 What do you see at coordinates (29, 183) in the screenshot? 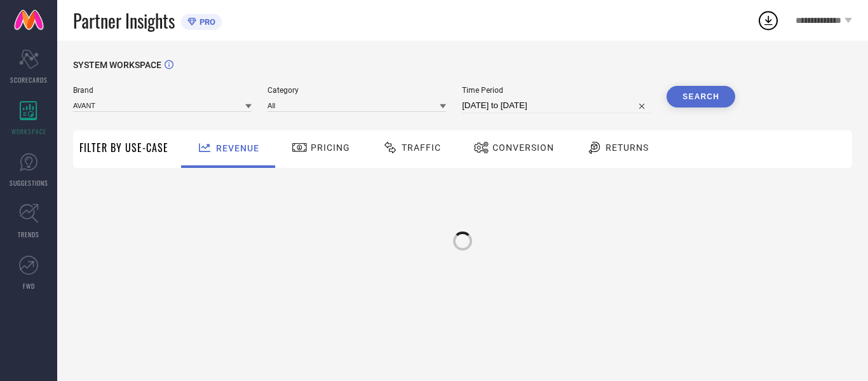
I see `span: SUGGESTIONS` at bounding box center [29, 183].